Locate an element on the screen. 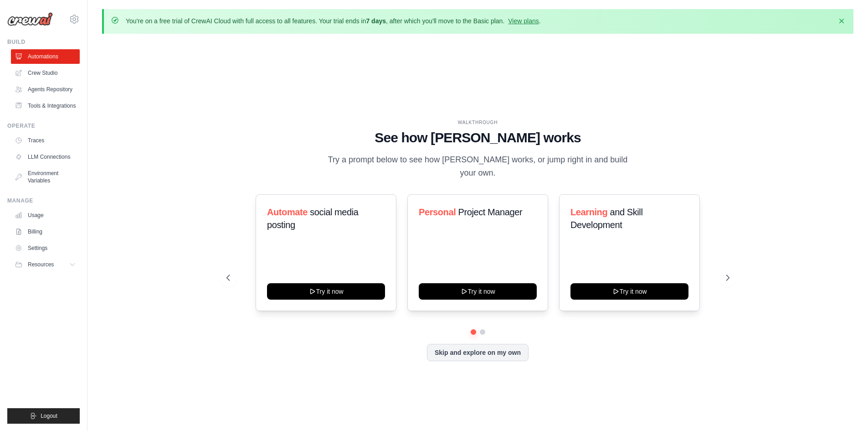 This screenshot has width=868, height=431. span: Resources is located at coordinates (41, 264).